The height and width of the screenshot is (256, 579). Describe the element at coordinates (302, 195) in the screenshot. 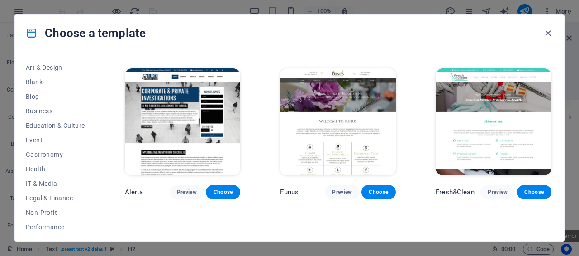

I see `button: Open chat window` at that location.